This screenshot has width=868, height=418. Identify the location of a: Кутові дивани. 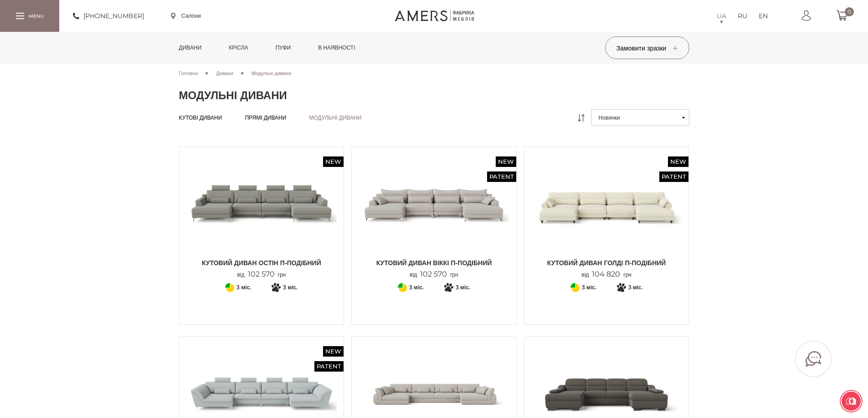
(200, 118).